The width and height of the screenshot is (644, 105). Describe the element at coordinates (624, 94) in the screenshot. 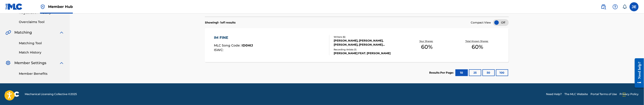

I see `div: Drag` at that location.